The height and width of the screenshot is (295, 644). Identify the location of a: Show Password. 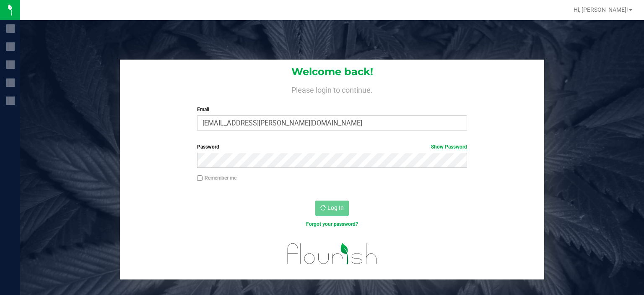
(449, 147).